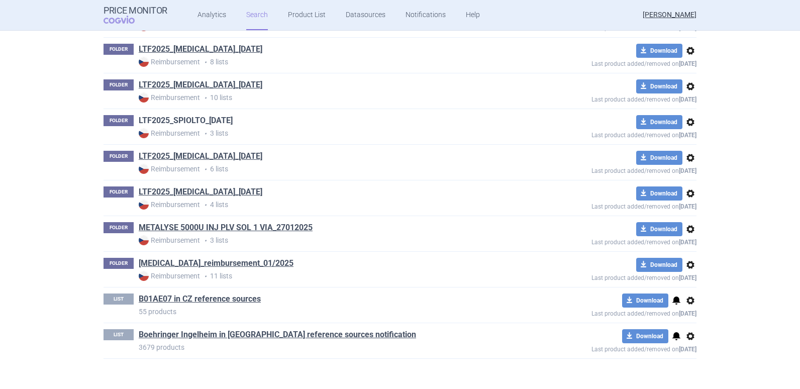  What do you see at coordinates (200, 300) in the screenshot?
I see `h1: B01AE07 in CZ reference sources` at bounding box center [200, 300].